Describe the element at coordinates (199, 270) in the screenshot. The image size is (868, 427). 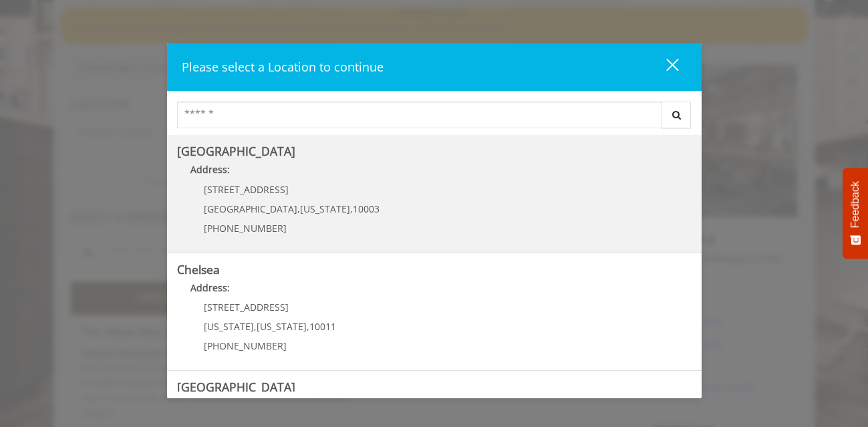
I see `b: Chelsea` at that location.